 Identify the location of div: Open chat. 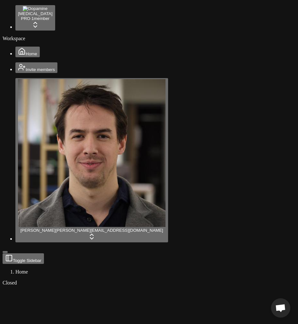
(281, 308).